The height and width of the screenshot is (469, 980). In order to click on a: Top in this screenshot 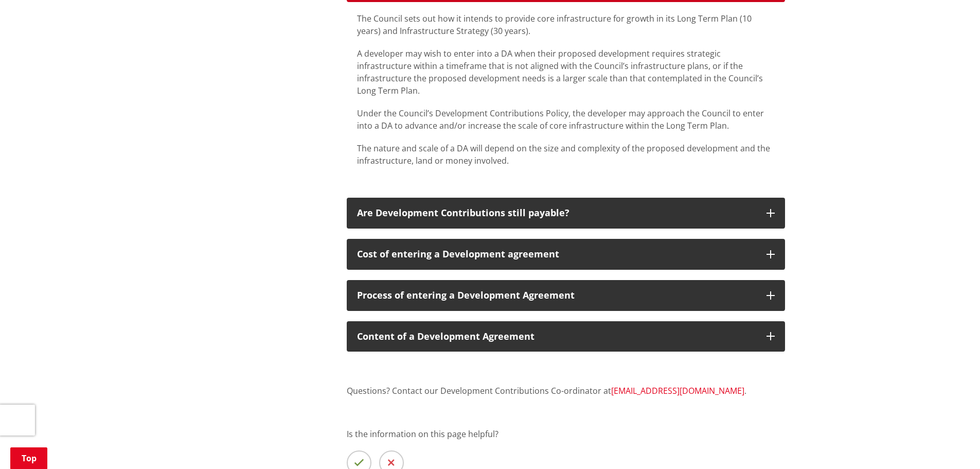, I will do `click(29, 458)`.